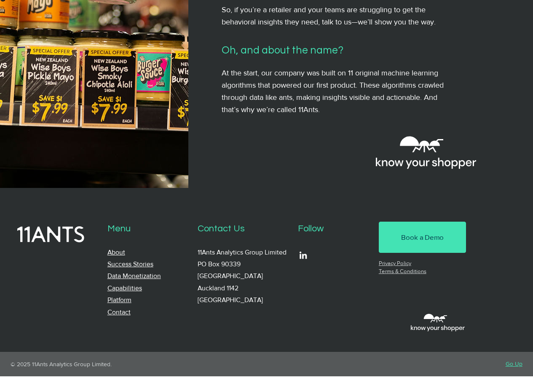 The image size is (533, 378). Describe the element at coordinates (422, 237) in the screenshot. I see `a: Book a Demo` at that location.